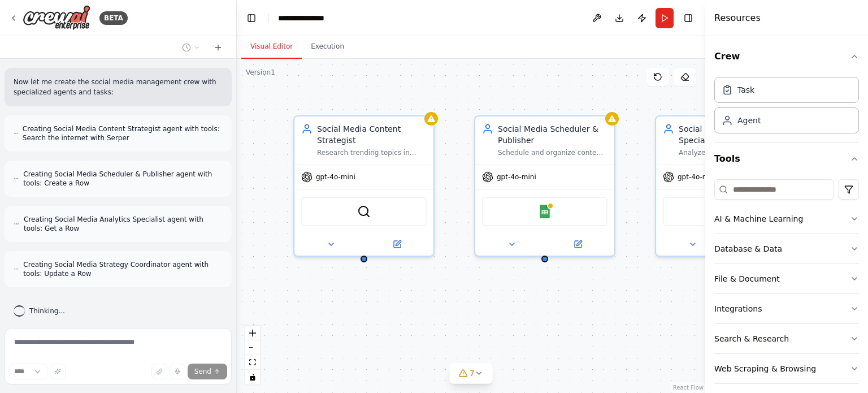  Describe the element at coordinates (253, 355) in the screenshot. I see `div: React Flow controls` at that location.